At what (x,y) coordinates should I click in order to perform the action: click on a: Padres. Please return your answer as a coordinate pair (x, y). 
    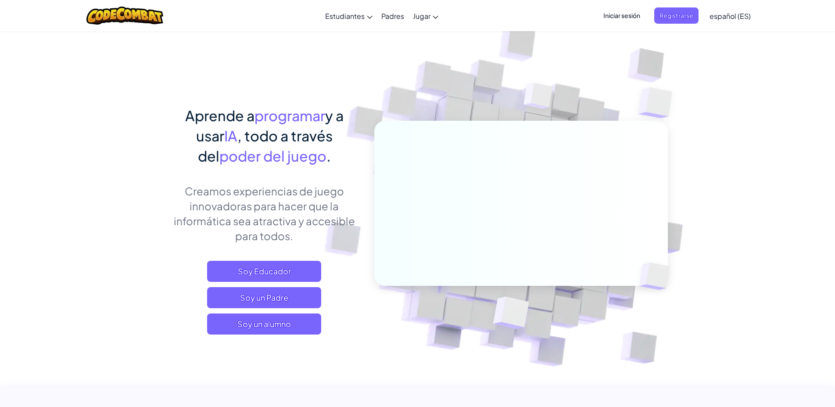
    Looking at the image, I should click on (393, 16).